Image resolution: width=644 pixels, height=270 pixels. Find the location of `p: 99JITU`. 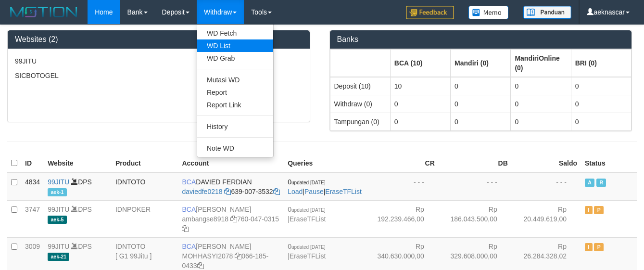

p: 99JITU is located at coordinates (159, 61).